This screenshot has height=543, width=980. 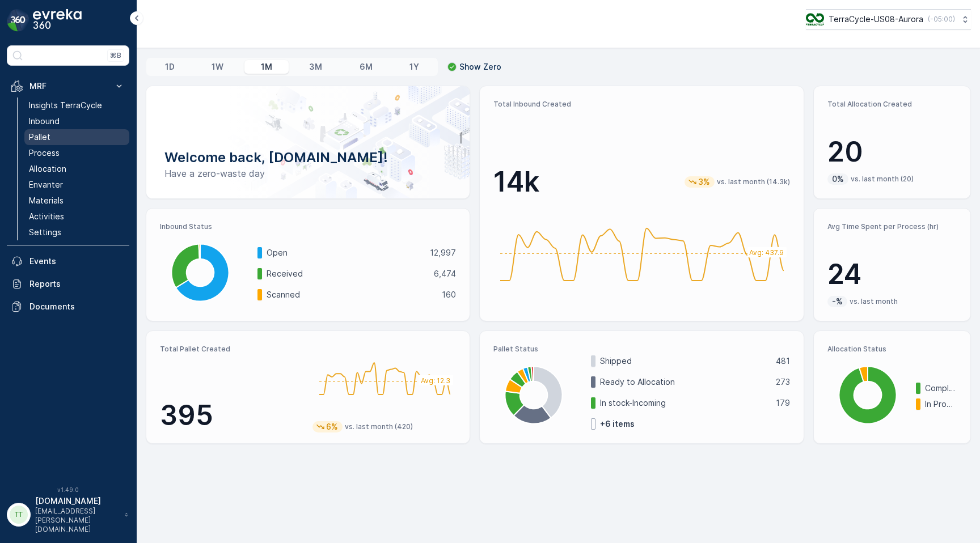 What do you see at coordinates (76, 122) in the screenshot?
I see `a: Inbound` at bounding box center [76, 122].